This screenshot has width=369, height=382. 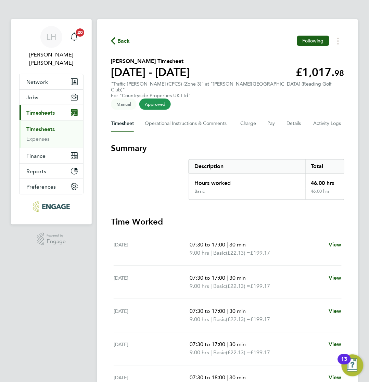 What do you see at coordinates (41, 187) in the screenshot?
I see `span: Preferences` at bounding box center [41, 187].